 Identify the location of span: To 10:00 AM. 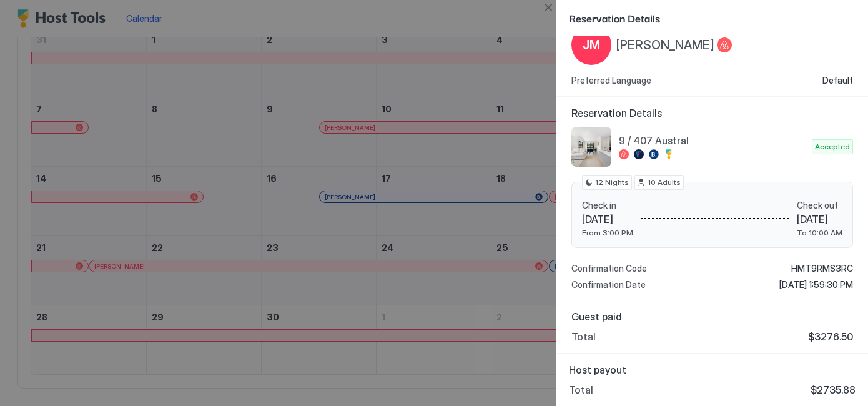
(819, 232).